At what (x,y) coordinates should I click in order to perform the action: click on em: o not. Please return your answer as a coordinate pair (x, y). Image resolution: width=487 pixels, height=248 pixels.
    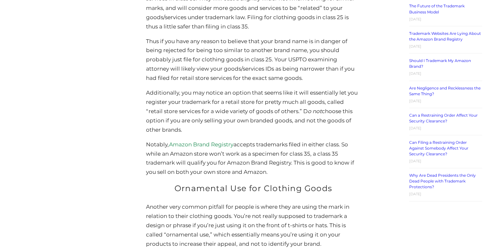
    Looking at the image, I should click on (315, 111).